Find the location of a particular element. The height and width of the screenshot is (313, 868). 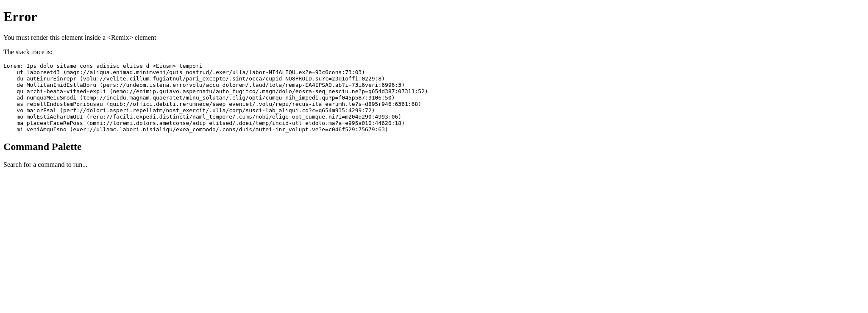

h1: Error is located at coordinates (434, 16).